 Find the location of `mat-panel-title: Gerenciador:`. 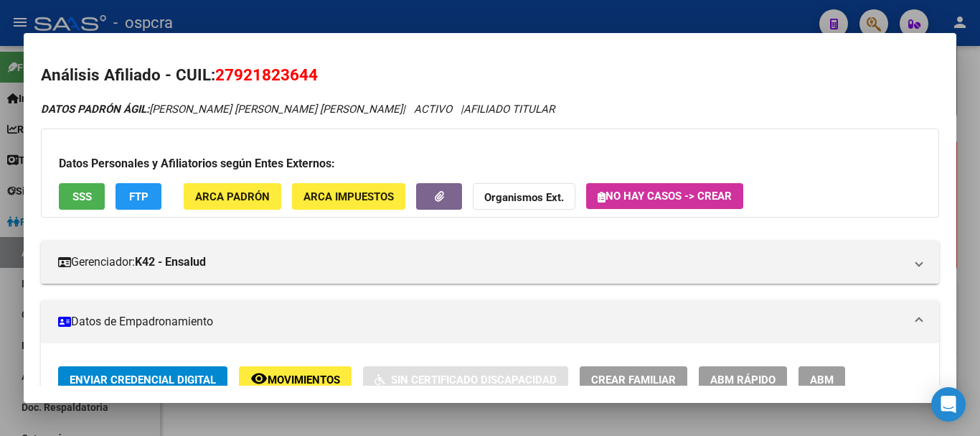

mat-panel-title: Gerenciador: is located at coordinates (481, 262).